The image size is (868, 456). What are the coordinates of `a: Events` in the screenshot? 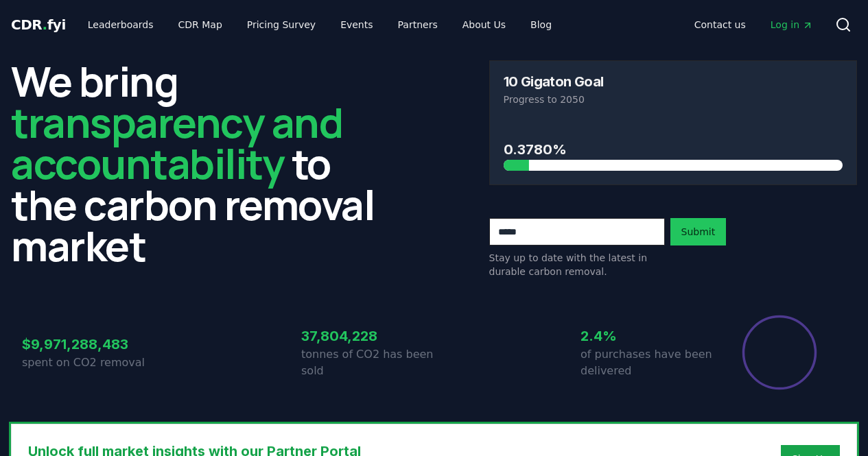 It's located at (356, 25).